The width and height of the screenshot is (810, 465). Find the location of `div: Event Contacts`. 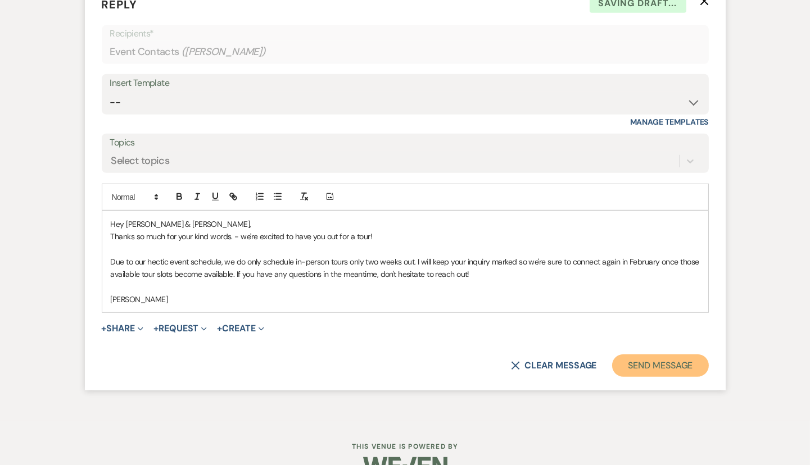

div: Event Contacts is located at coordinates (405, 52).